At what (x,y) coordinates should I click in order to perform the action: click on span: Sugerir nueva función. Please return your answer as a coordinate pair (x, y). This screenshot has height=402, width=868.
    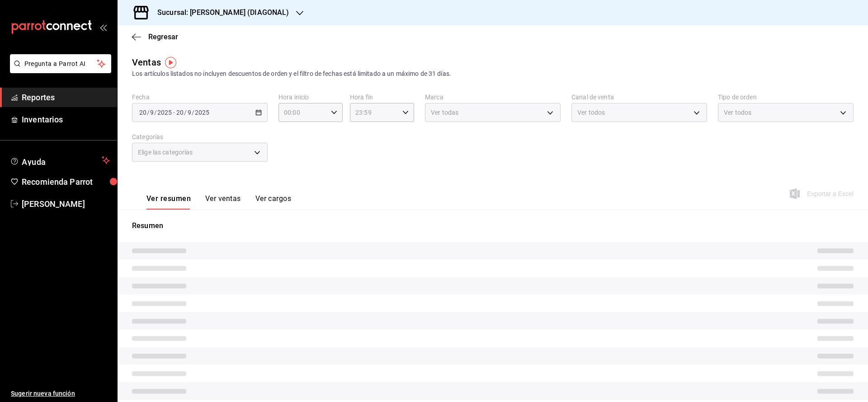
    Looking at the image, I should click on (60, 394).